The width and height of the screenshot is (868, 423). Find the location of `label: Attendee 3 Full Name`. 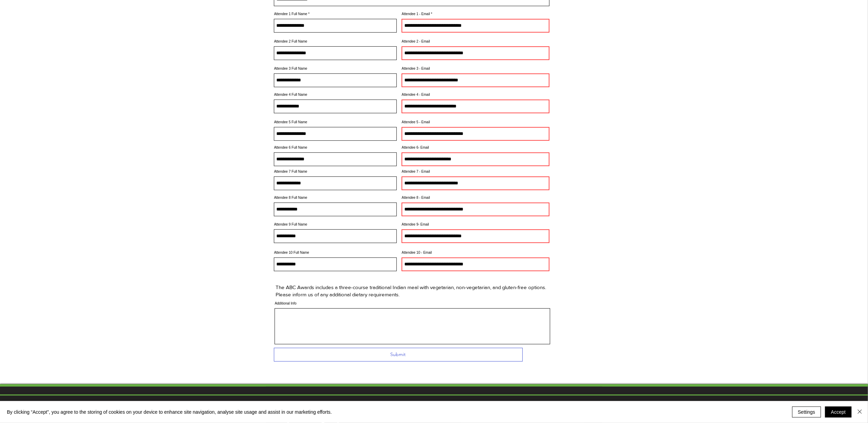

label: Attendee 3 Full Name is located at coordinates (336, 69).